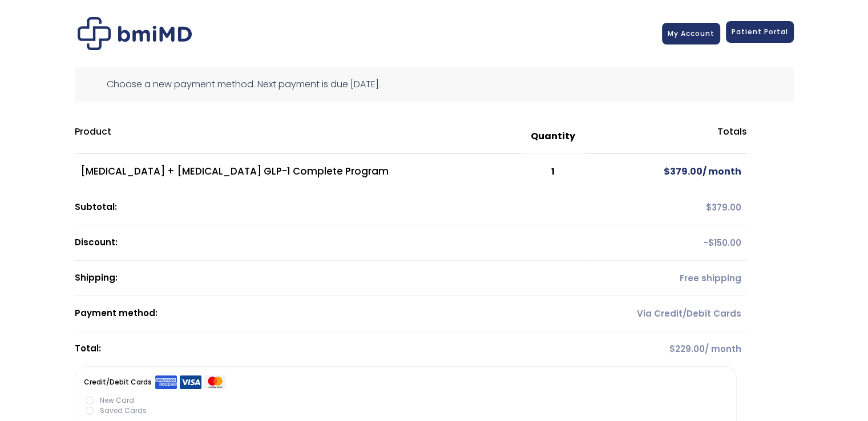 This screenshot has height=421, width=868. Describe the element at coordinates (760, 32) in the screenshot. I see `a: Patient Portal` at that location.